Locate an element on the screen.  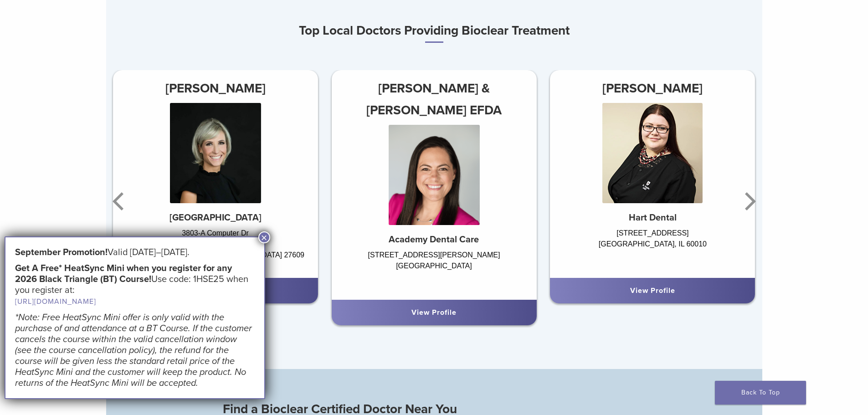
img: Dr. Chelsea Gonzales & Jeniffer Segura EFDA is located at coordinates (434, 175).